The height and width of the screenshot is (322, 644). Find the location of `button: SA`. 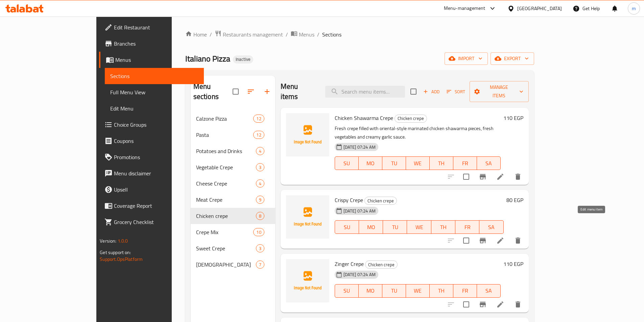

button: SA is located at coordinates (491, 227).